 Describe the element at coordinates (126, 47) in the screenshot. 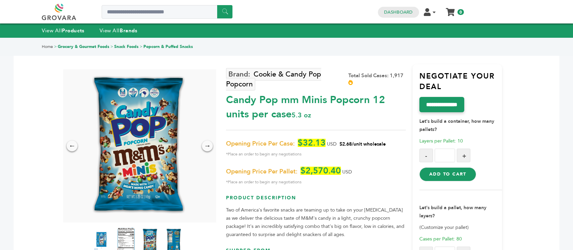

I see `a: Snack Foods` at that location.